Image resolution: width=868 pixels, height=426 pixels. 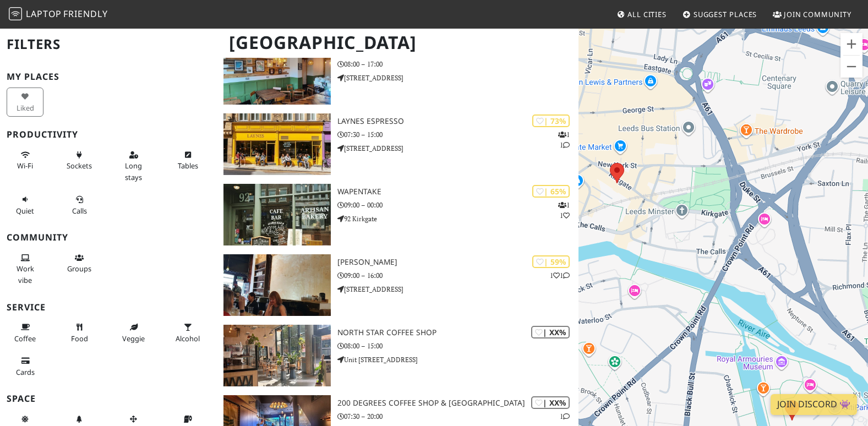 What do you see at coordinates (458, 416) in the screenshot?
I see `p: 07:30 – 20:00` at bounding box center [458, 416].